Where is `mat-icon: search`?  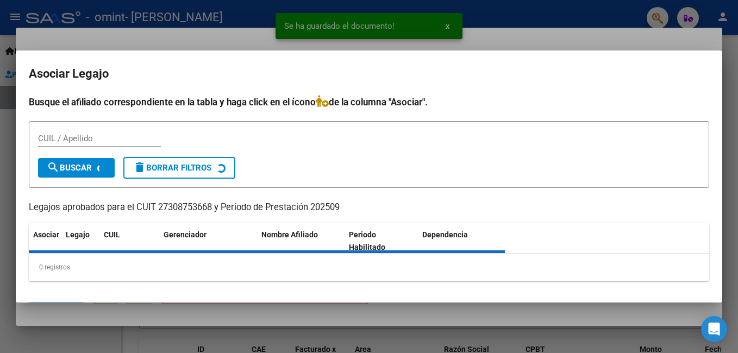 mat-icon: search is located at coordinates (53, 167).